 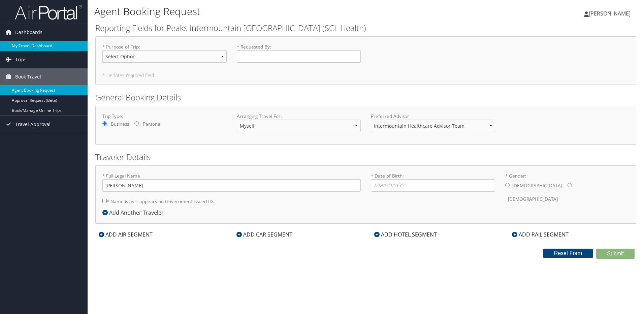 What do you see at coordinates (105, 200) in the screenshot?
I see `input: * Name is as it appears on Government issued ID.` at bounding box center [105, 200].